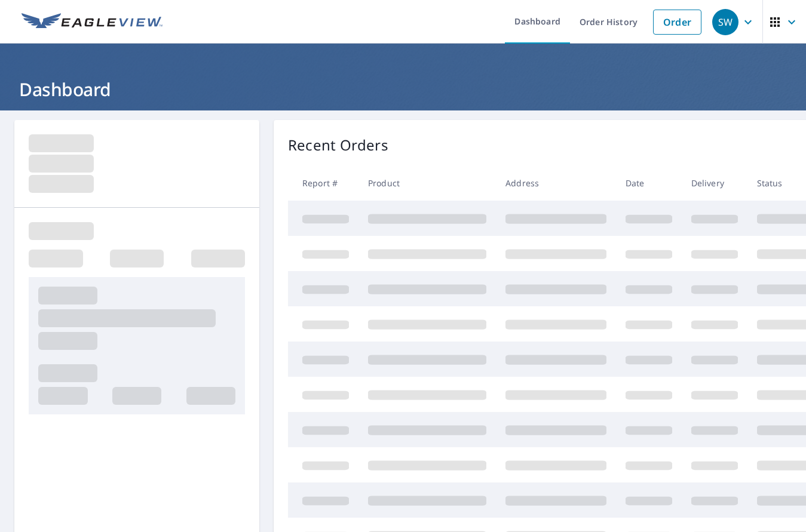 Image resolution: width=806 pixels, height=532 pixels. I want to click on img: EV Logo, so click(92, 22).